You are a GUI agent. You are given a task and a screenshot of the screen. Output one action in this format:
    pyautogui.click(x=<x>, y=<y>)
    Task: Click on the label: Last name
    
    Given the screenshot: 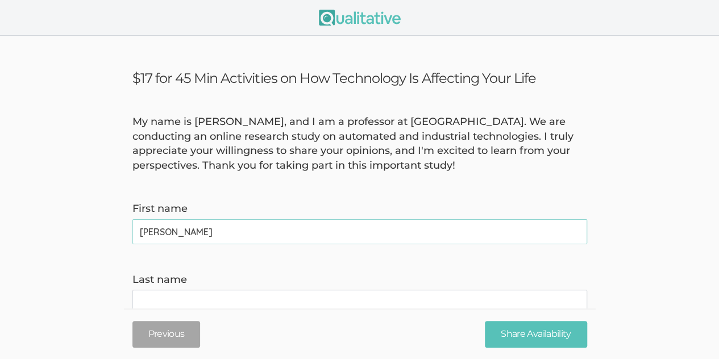 What is the action you would take?
    pyautogui.click(x=360, y=280)
    